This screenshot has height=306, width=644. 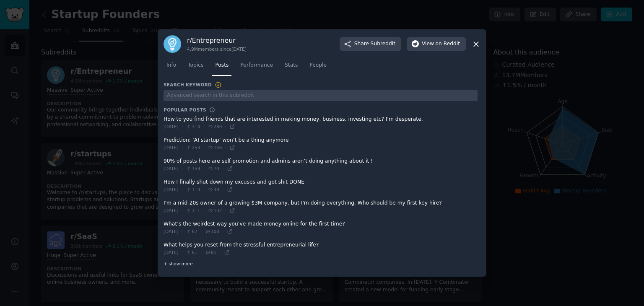 What do you see at coordinates (195, 67) in the screenshot?
I see `a: Topics` at bounding box center [195, 67].